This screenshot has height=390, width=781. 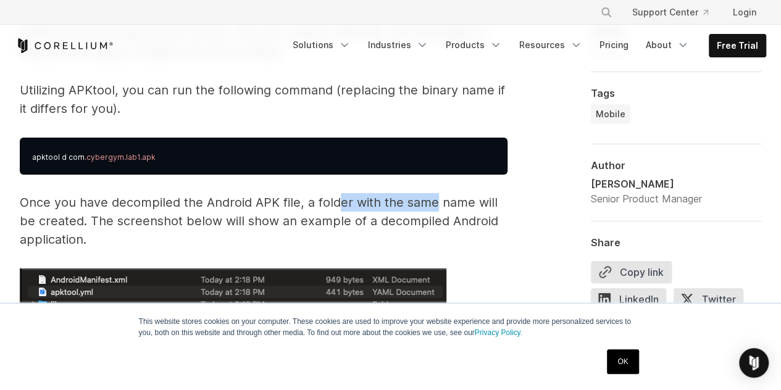 What do you see at coordinates (551, 45) in the screenshot?
I see `a: Resources` at bounding box center [551, 45].